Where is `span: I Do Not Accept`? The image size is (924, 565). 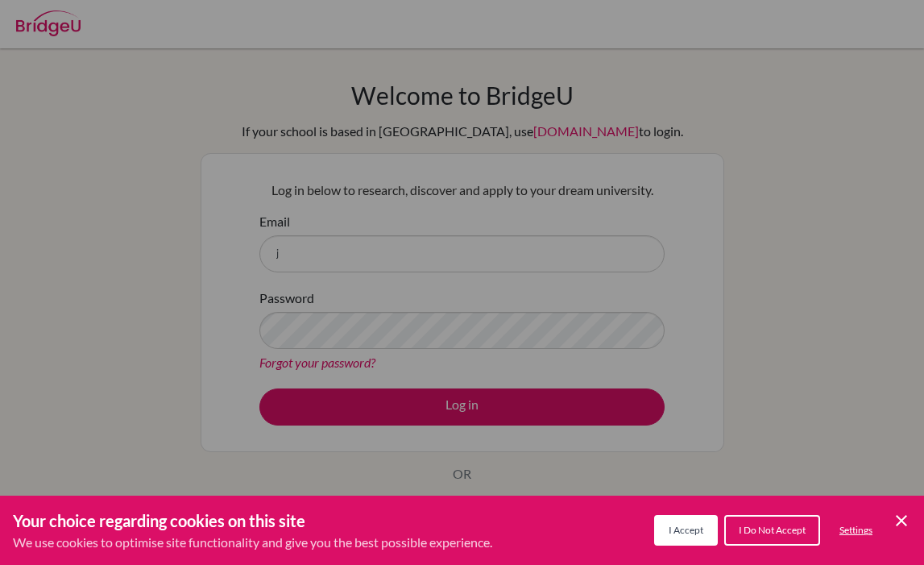 span: I Do Not Accept is located at coordinates (771, 530).